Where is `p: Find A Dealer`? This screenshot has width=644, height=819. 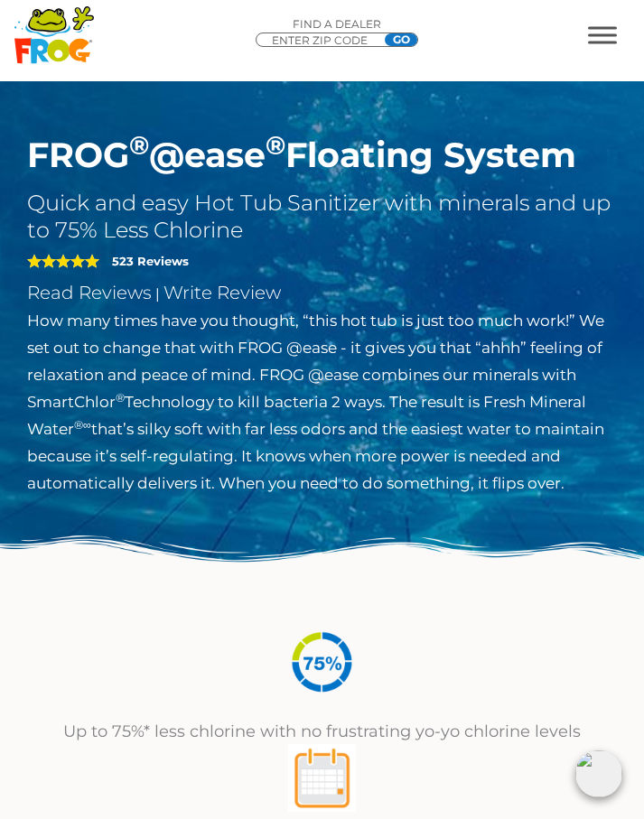 p: Find A Dealer is located at coordinates (337, 24).